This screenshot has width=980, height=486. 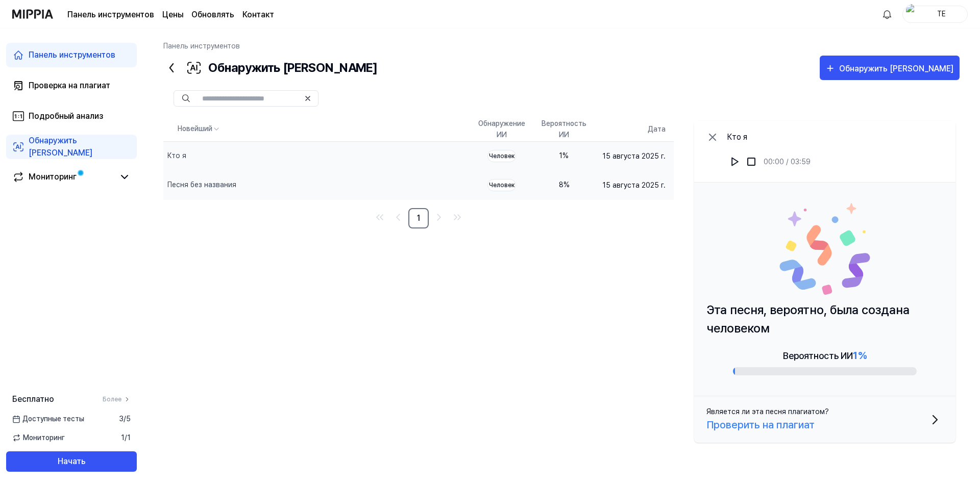 I want to click on a: Цены, so click(x=172, y=14).